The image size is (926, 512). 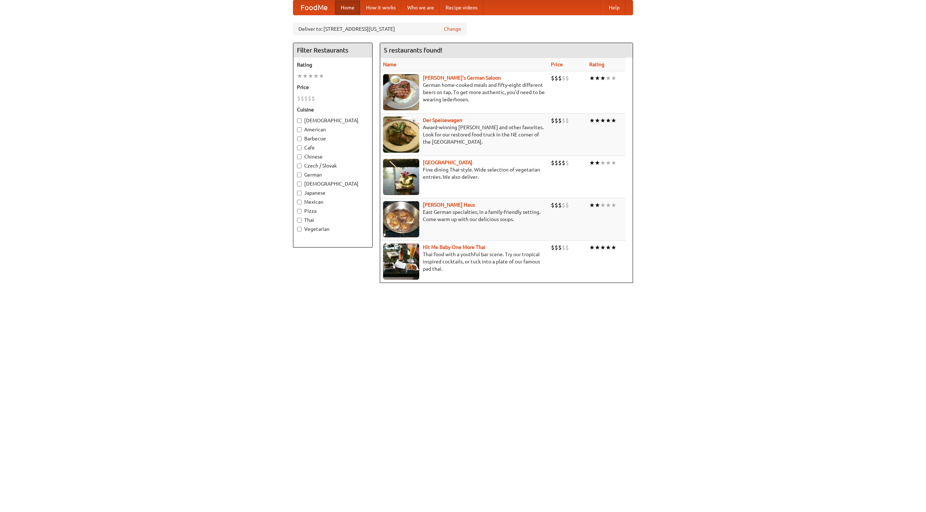 What do you see at coordinates (454, 247) in the screenshot?
I see `b: Hit Me Baby One More Thai` at bounding box center [454, 247].